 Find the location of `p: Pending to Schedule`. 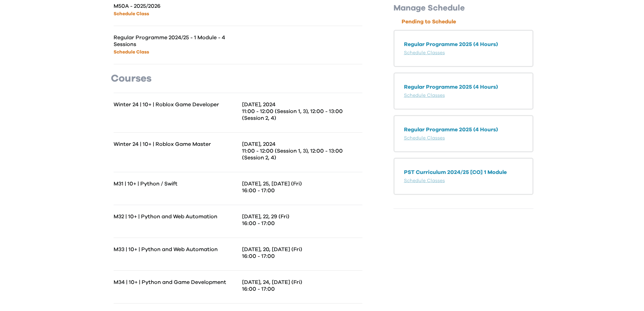

p: Pending to Schedule is located at coordinates (467, 22).